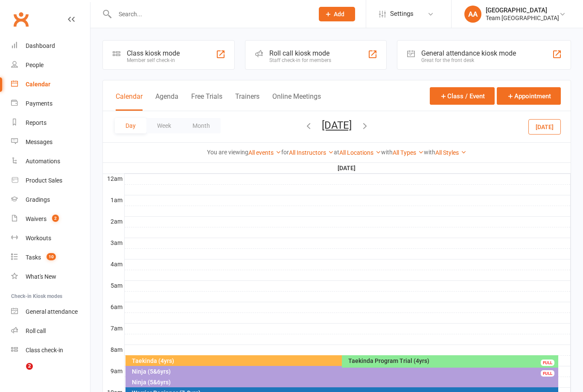  Describe the element at coordinates (469, 53) in the screenshot. I see `div: General attendance kiosk mode` at that location.